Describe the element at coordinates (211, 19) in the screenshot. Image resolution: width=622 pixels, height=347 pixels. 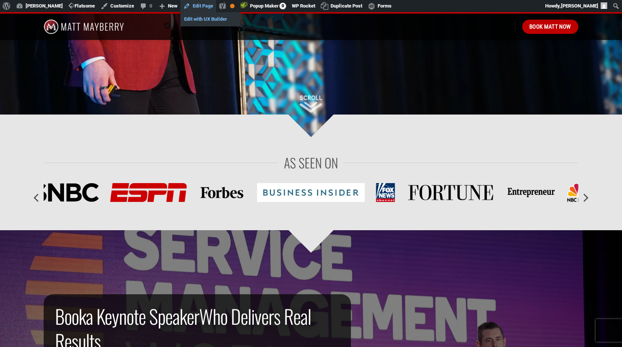
I see `a: Edit with UX Builder` at that location.